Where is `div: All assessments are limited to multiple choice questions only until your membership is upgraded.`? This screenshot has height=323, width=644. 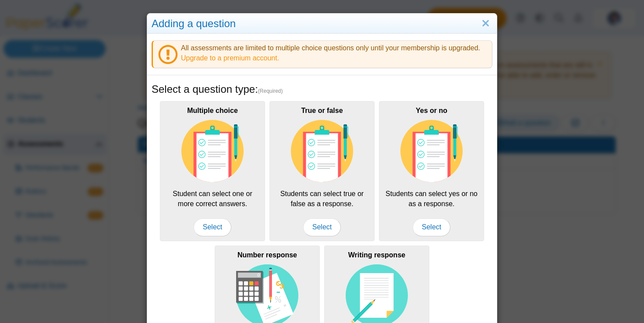
div: All assessments are limited to multiple choice questions only until your membership is upgraded. is located at coordinates (322, 54).